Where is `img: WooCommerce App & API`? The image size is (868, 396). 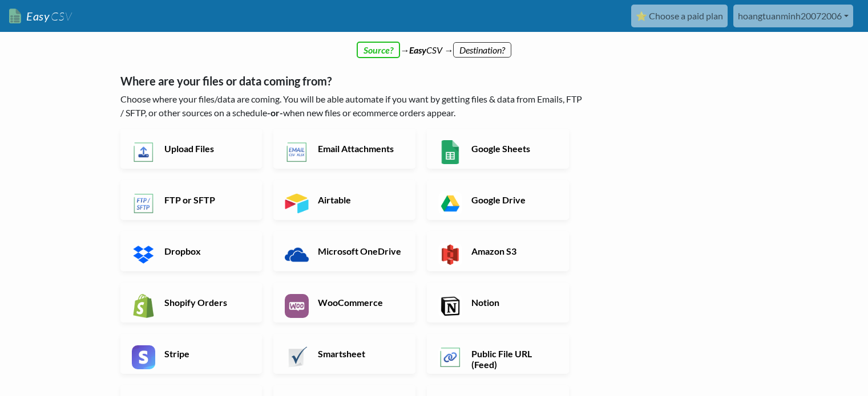 img: WooCommerce App & API is located at coordinates (297, 306).